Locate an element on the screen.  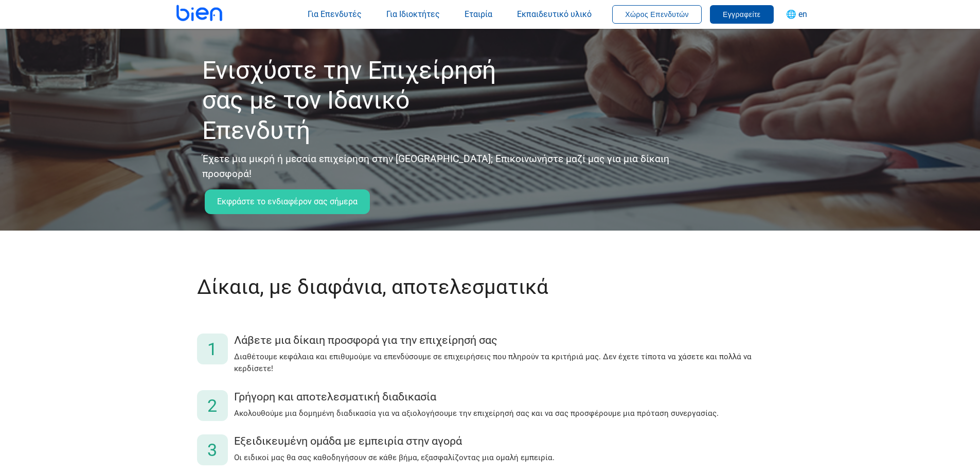
font: Εκφράστε το ενδιαφέρον σας σήμερα is located at coordinates (287, 201).